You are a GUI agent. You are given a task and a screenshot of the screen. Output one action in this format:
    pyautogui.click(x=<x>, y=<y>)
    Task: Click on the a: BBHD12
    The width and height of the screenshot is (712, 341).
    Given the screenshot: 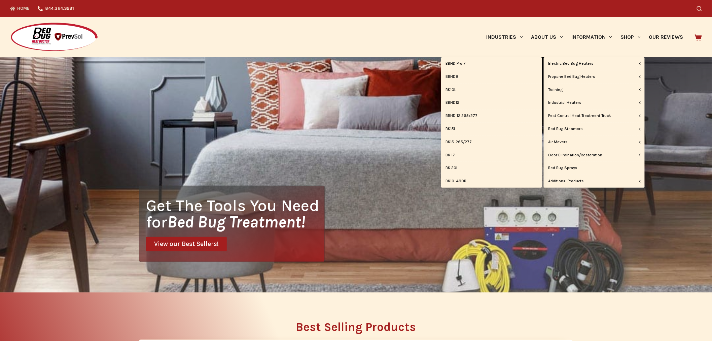 What is the action you would take?
    pyautogui.click(x=492, y=103)
    